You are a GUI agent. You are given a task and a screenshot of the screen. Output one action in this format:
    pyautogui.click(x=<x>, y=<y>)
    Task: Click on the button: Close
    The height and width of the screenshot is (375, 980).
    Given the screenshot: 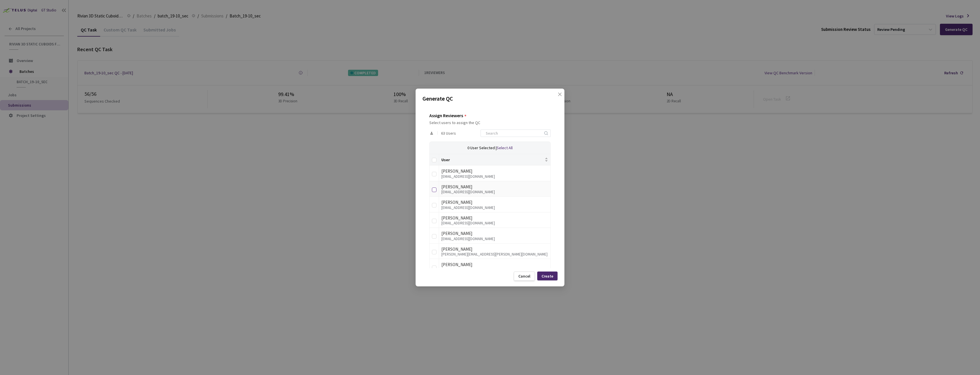 What is the action you would take?
    pyautogui.click(x=556, y=96)
    